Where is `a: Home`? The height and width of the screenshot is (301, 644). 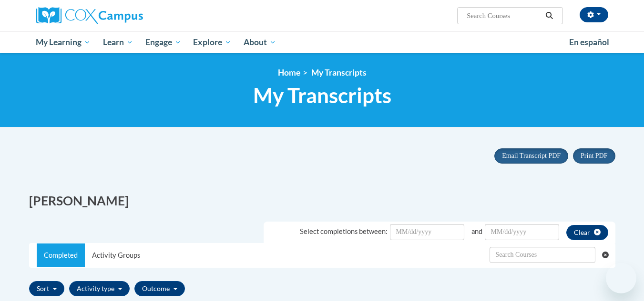 a: Home is located at coordinates (288, 73).